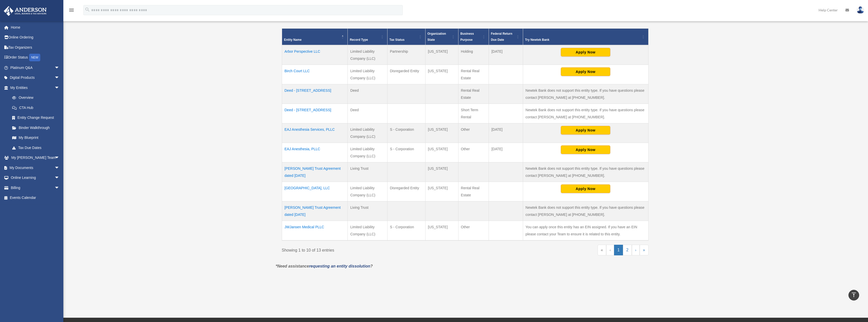 The image size is (868, 322). Describe the element at coordinates (585, 37) in the screenshot. I see `th: Try Newtek Bank : Activate to sort` at that location.